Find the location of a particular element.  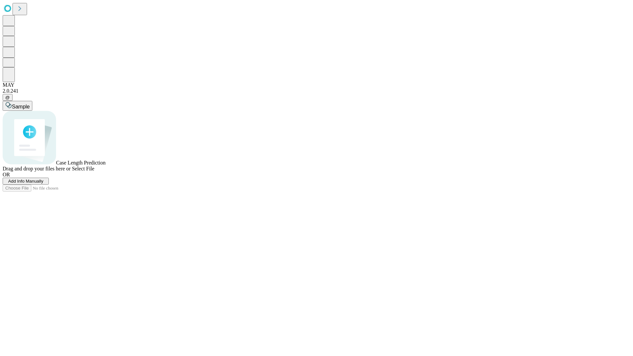

span: Sample is located at coordinates (21, 107).